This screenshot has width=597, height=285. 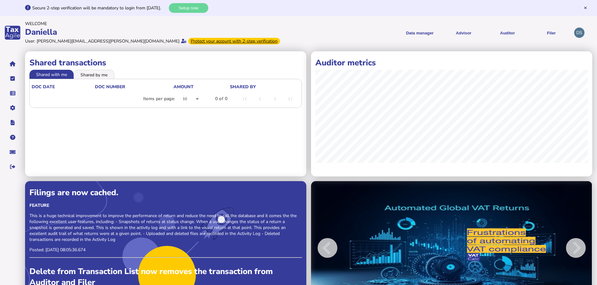 I want to click on h1: Shared transactions, so click(x=166, y=63).